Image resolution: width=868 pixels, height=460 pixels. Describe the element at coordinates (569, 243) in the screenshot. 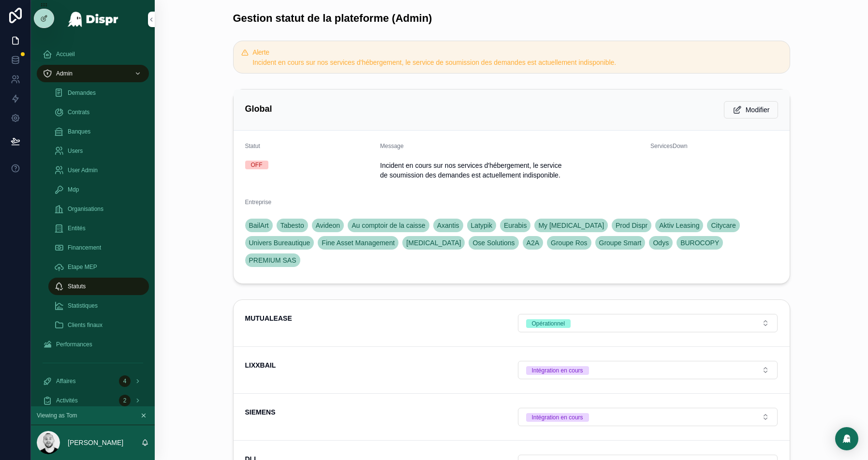

I see `span: Groupe Ros` at that location.